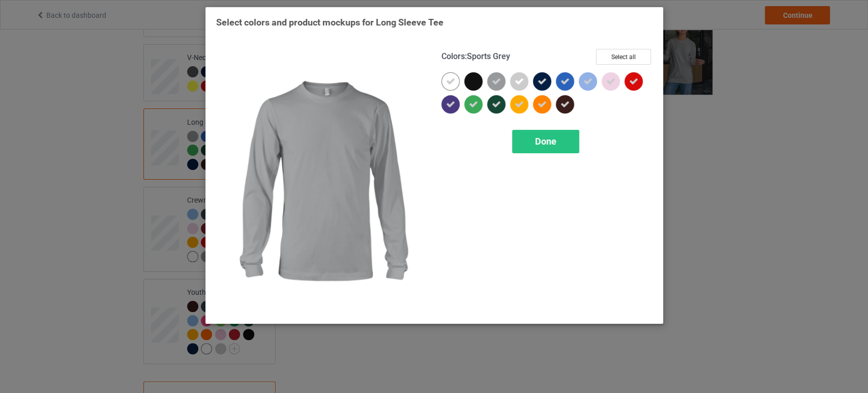 Image resolution: width=868 pixels, height=393 pixels. I want to click on span: Done, so click(546, 141).